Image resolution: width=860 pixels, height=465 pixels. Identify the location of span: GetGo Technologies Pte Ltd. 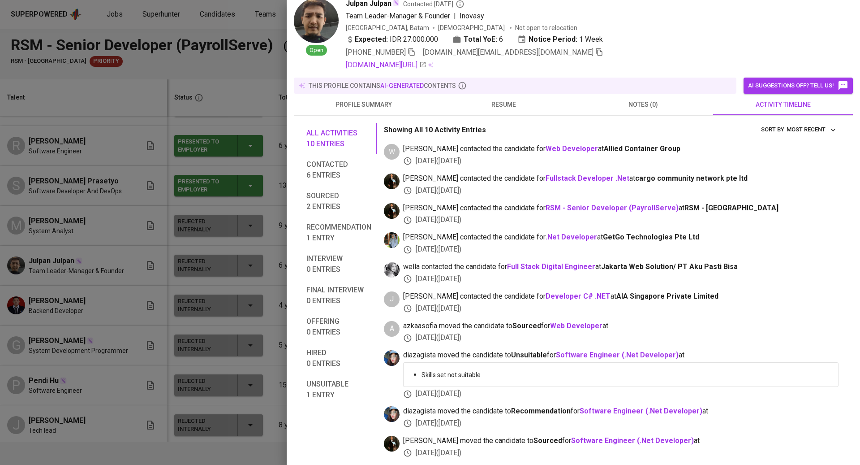
(651, 237).